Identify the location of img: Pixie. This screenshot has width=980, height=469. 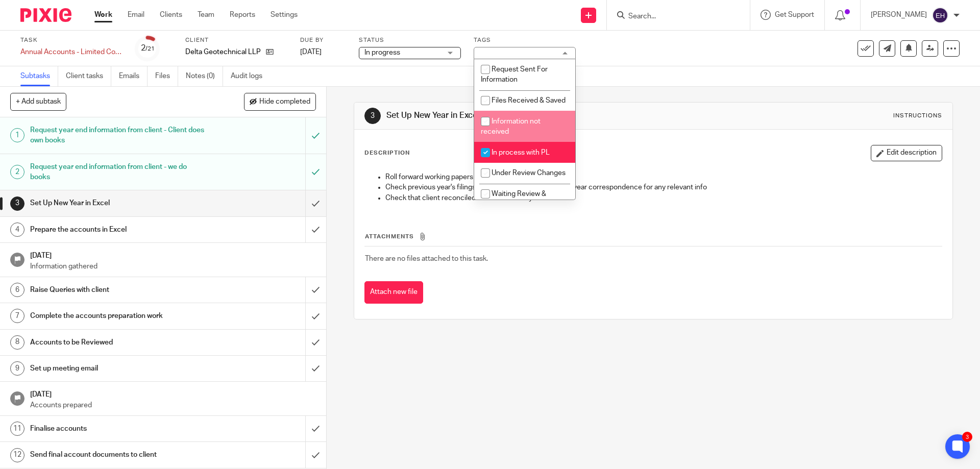
(46, 15).